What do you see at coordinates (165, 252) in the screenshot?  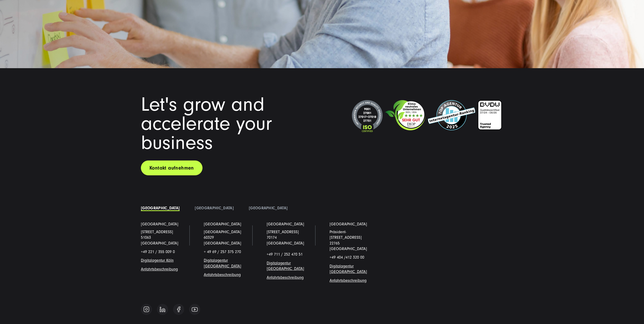 I see `p: +49 221 / 355 009 0` at bounding box center [165, 252].